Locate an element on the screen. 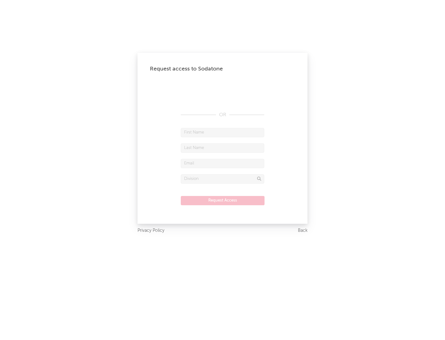  button: Request Access is located at coordinates (222, 200).